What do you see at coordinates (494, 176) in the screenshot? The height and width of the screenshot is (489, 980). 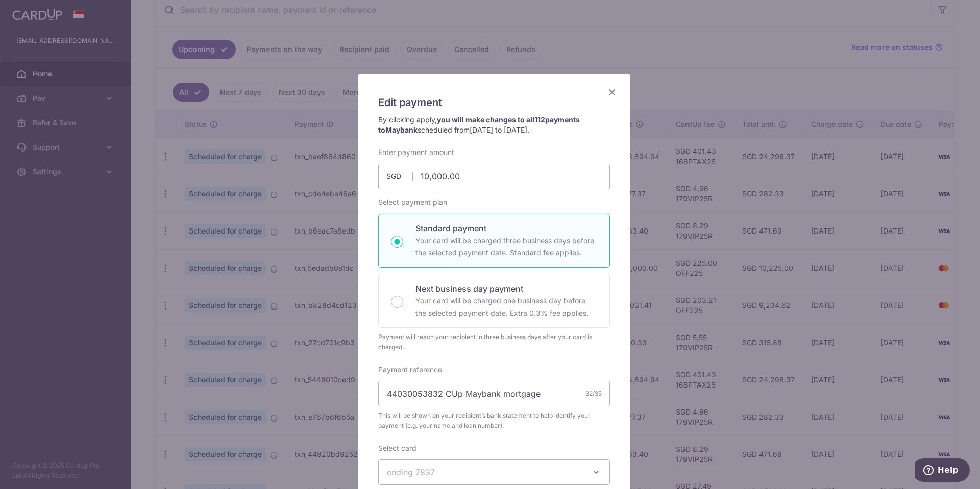 I see `input: 0.00` at bounding box center [494, 176].